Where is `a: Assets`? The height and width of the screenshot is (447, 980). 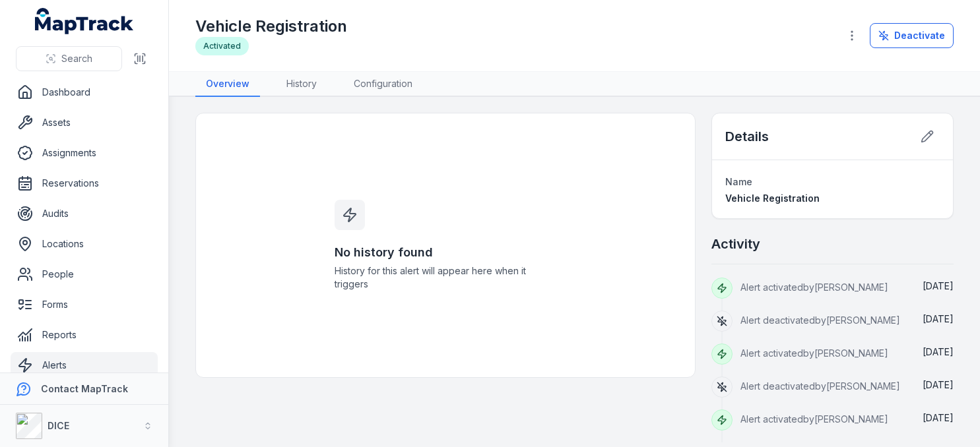 a: Assets is located at coordinates (84, 123).